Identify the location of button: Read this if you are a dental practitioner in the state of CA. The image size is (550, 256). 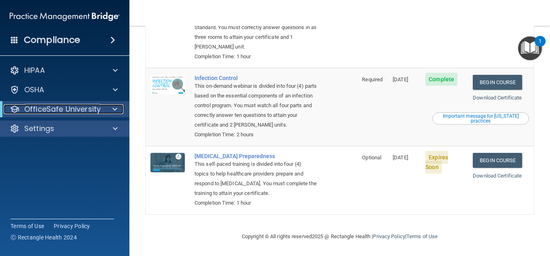
(480, 118).